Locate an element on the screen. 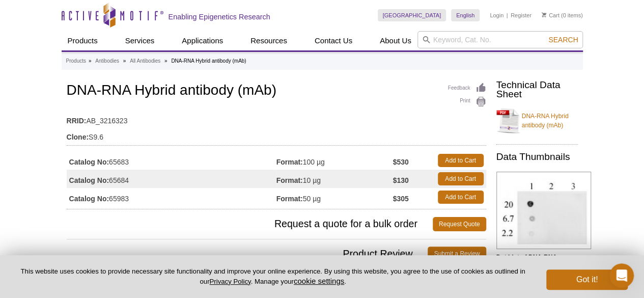  button: Search is located at coordinates (564, 40).